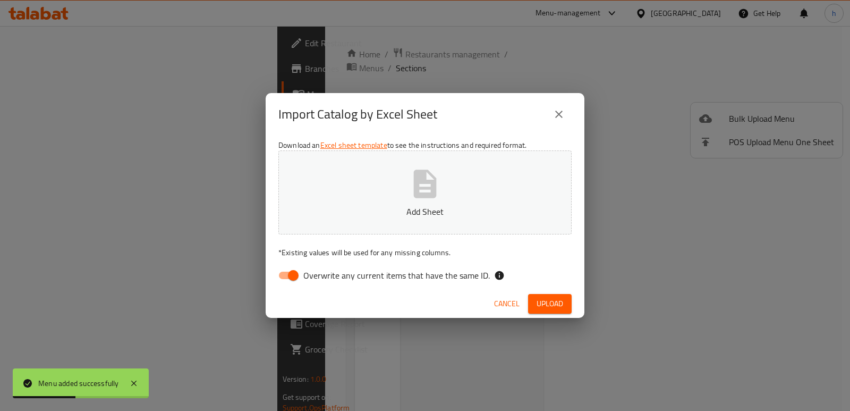  What do you see at coordinates (425, 252) in the screenshot?
I see `p: Existing values will be used for any missing columns.` at bounding box center [425, 252].